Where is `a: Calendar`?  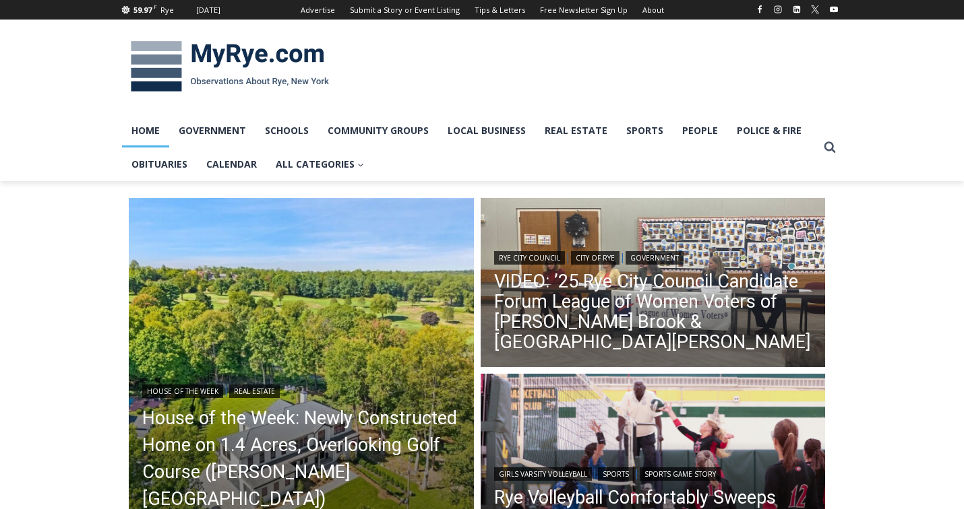
a: Calendar is located at coordinates (231, 164).